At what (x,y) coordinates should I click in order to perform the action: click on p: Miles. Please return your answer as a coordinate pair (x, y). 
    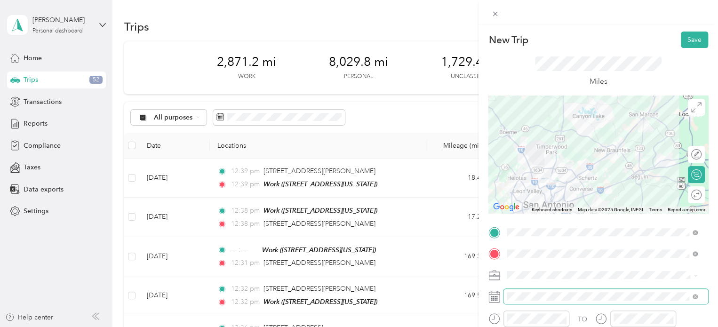
    Looking at the image, I should click on (599, 81).